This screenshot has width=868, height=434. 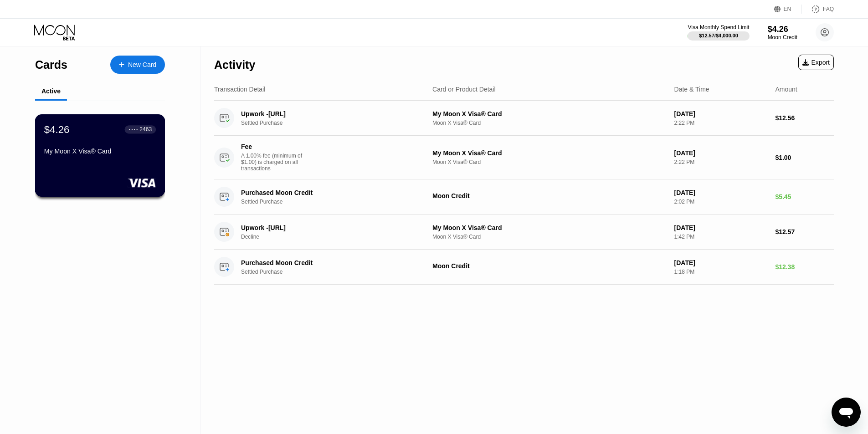 What do you see at coordinates (804, 232) in the screenshot?
I see `div: $12.57` at bounding box center [804, 232].